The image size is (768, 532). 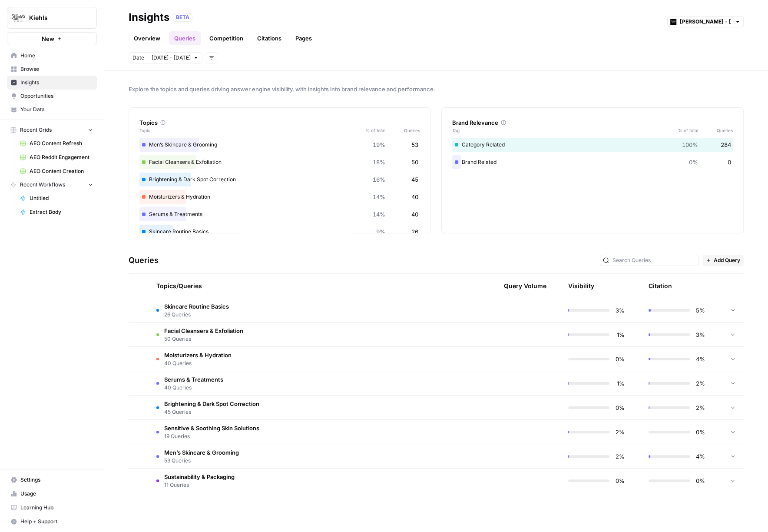 I want to click on span: Query Volume, so click(x=525, y=286).